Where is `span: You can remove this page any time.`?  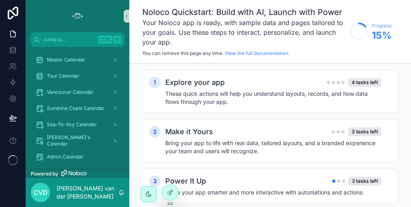 span: You can remove this page any time. is located at coordinates (183, 53).